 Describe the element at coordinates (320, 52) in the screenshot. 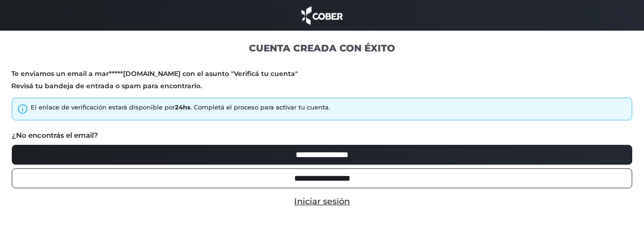

I see `p: Unable to load the requested file: pwa/ia.php` at that location.